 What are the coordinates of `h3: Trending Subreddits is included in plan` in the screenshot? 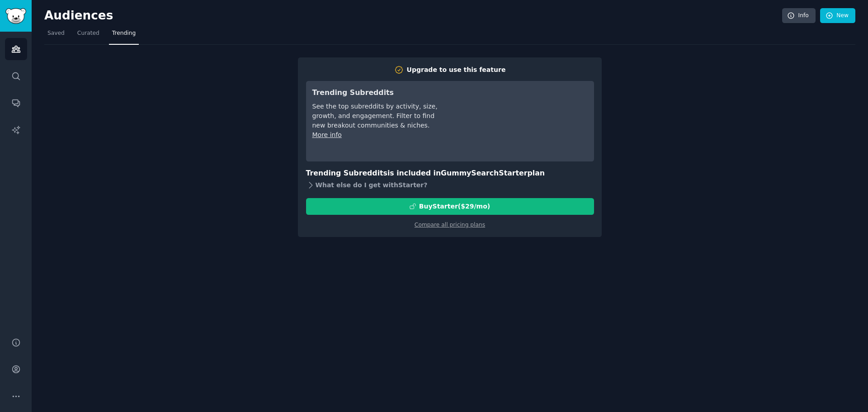 It's located at (450, 173).